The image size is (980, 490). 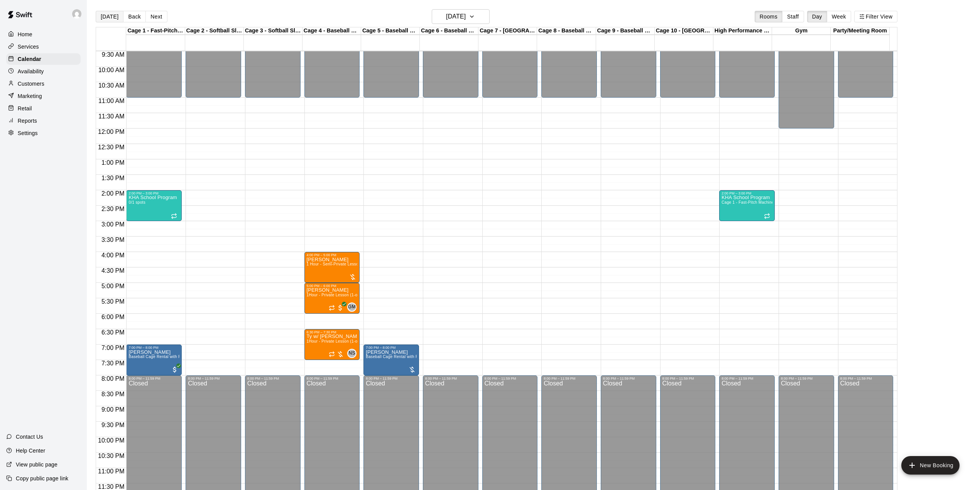 What do you see at coordinates (336, 341) in the screenshot?
I see `span: 1Hour - Private Lesson (1-on-1)` at bounding box center [336, 341].